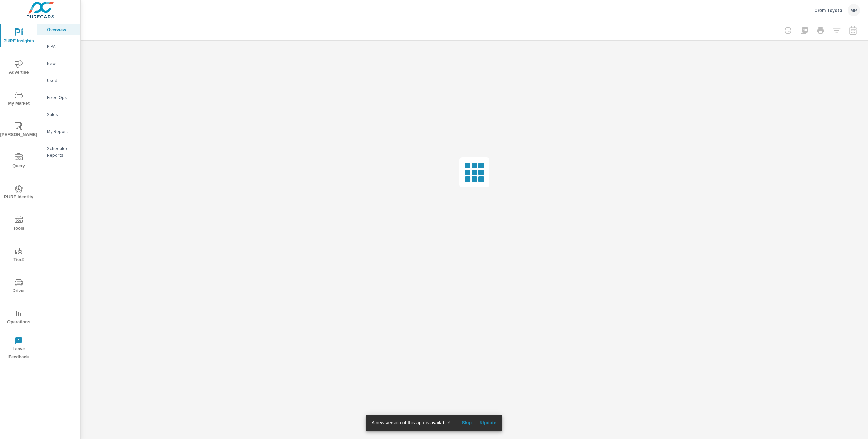 This screenshot has width=868, height=439. Describe the element at coordinates (61, 115) in the screenshot. I see `p: Sales` at that location.